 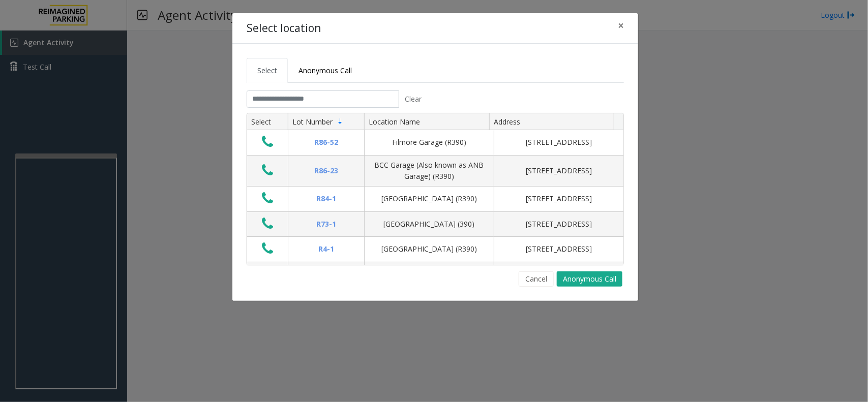 What do you see at coordinates (267, 70) in the screenshot?
I see `span: Select` at bounding box center [267, 70].